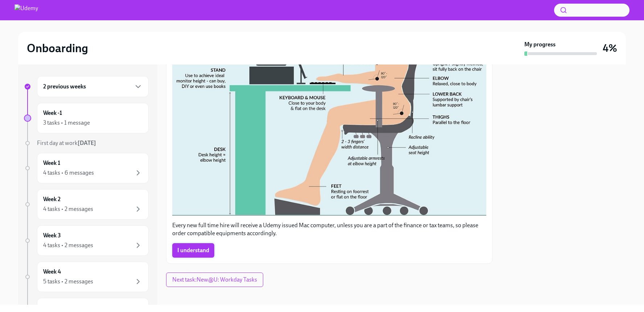  What do you see at coordinates (93, 86) in the screenshot?
I see `div: 2 previous weeks` at bounding box center [93, 86].